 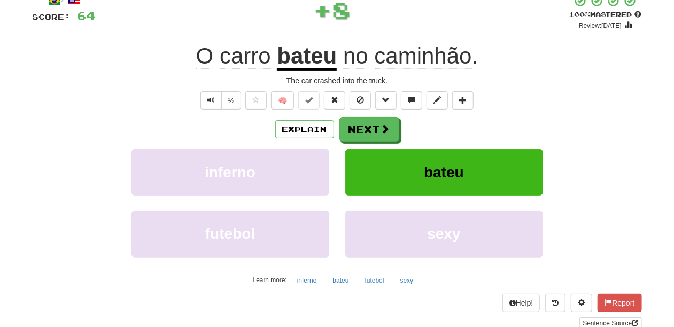 What do you see at coordinates (220, 101) in the screenshot?
I see `div: Text-to-speech controls` at bounding box center [220, 101].